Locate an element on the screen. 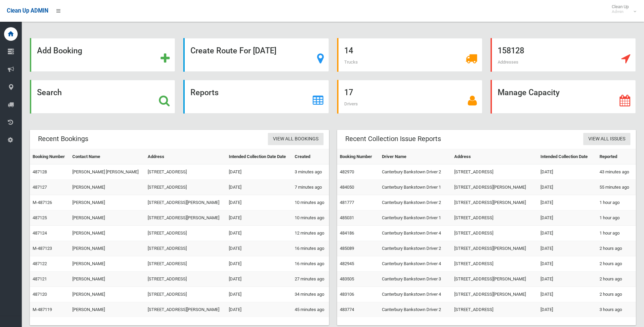  a: 484050 is located at coordinates (347, 187).